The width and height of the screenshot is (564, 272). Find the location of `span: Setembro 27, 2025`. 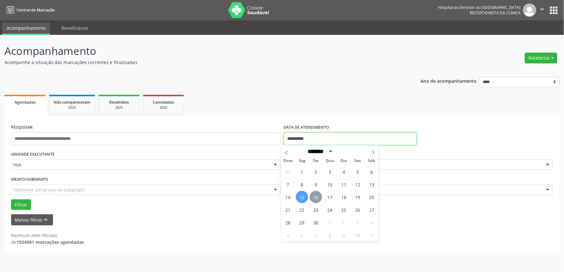

span: Setembro 27, 2025 is located at coordinates (371, 210).